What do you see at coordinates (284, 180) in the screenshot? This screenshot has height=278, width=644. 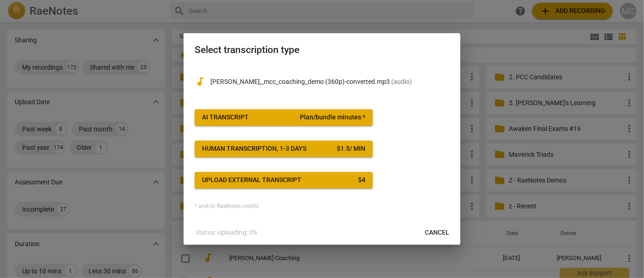 I see `button: Upload external transcript$4` at bounding box center [284, 180].